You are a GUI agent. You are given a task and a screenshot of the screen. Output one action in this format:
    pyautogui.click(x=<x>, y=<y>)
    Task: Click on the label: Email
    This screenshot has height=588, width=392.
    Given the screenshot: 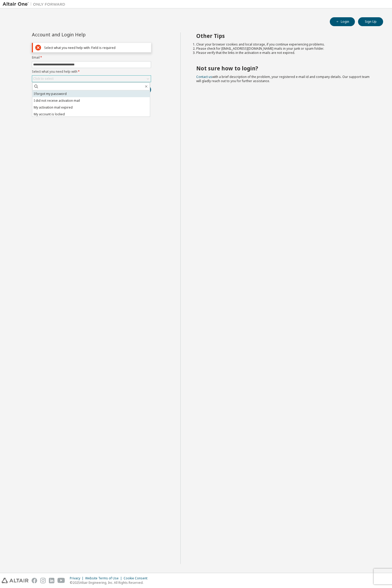 What is the action you would take?
    pyautogui.click(x=91, y=57)
    